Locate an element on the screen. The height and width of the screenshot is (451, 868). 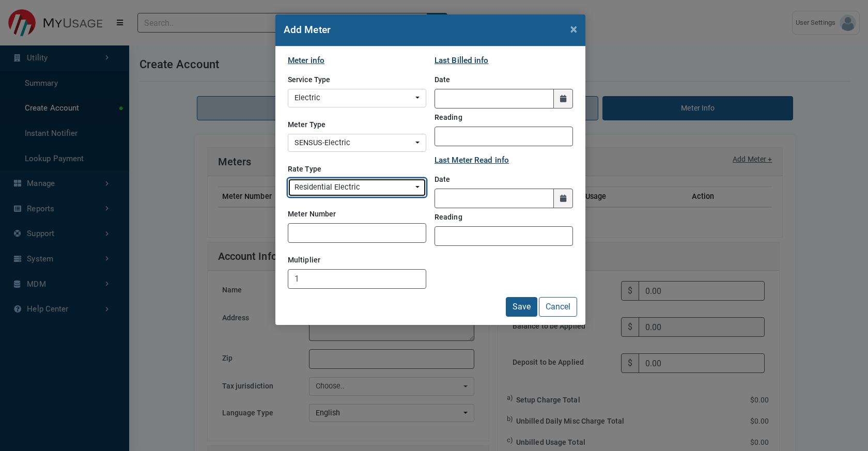
div: Electric is located at coordinates (354, 98).